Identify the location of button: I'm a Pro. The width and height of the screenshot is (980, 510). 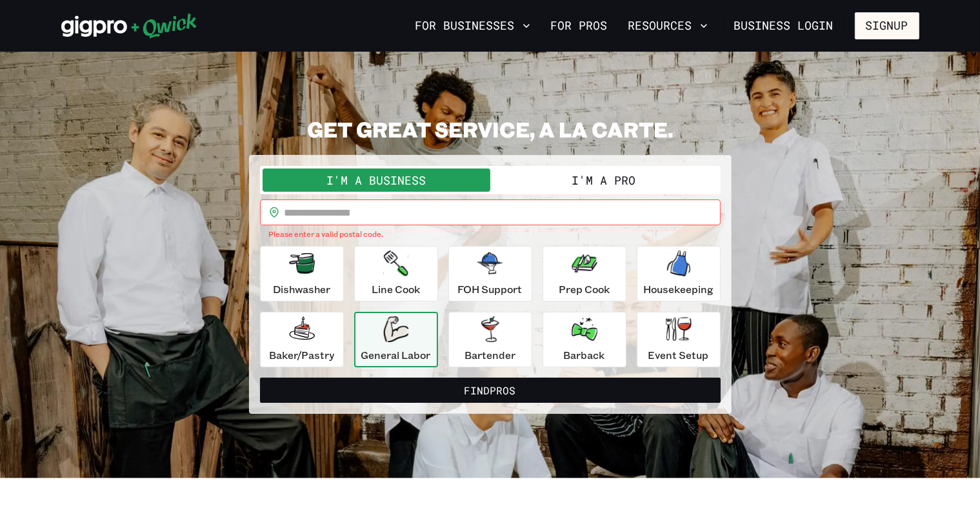
(604, 180).